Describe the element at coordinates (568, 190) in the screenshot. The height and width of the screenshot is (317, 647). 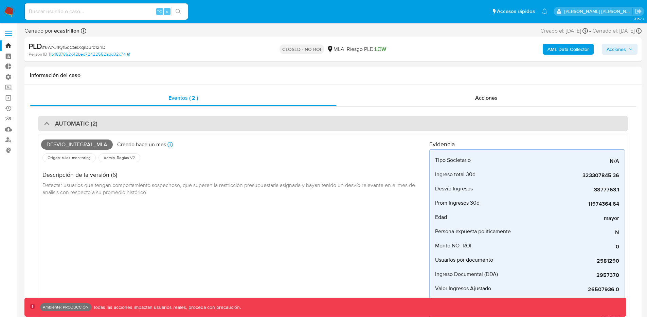
I see `span: 3877763.1` at that location.